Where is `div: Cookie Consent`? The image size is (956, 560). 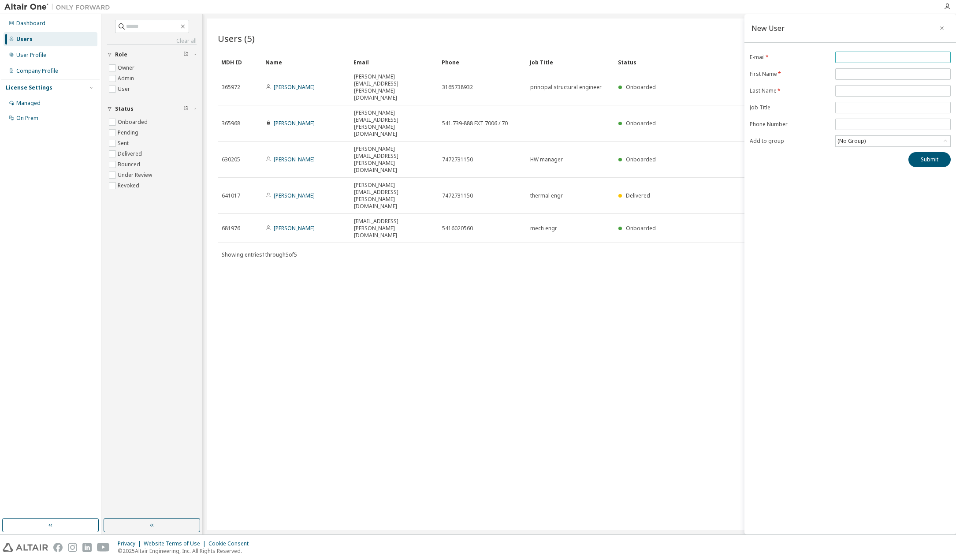 div: Cookie Consent is located at coordinates (231, 543).